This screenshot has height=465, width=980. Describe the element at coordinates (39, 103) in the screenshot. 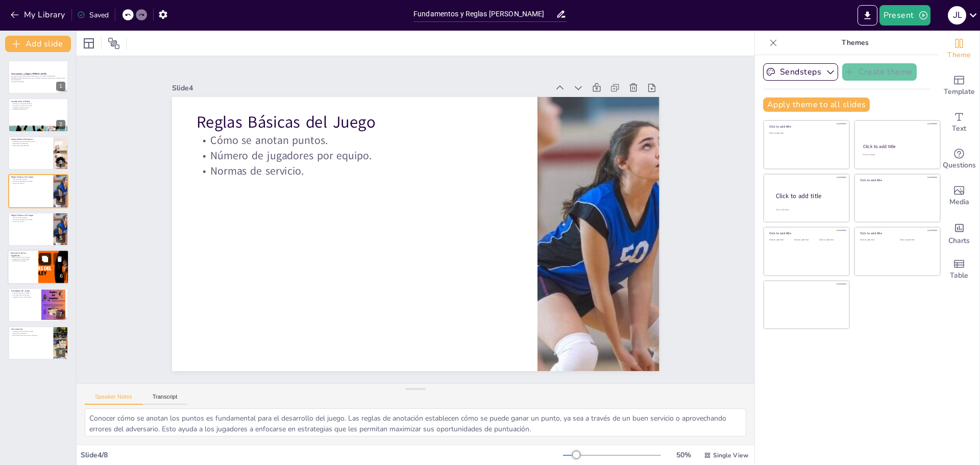

I see `p: El boley es un deporte dinámico.` at that location.